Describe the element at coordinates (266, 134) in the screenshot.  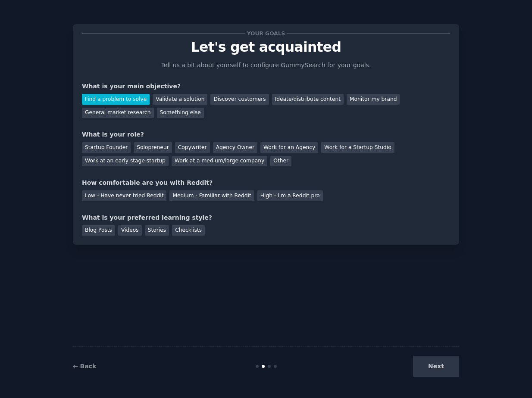
I see `div: What is your role?` at that location.